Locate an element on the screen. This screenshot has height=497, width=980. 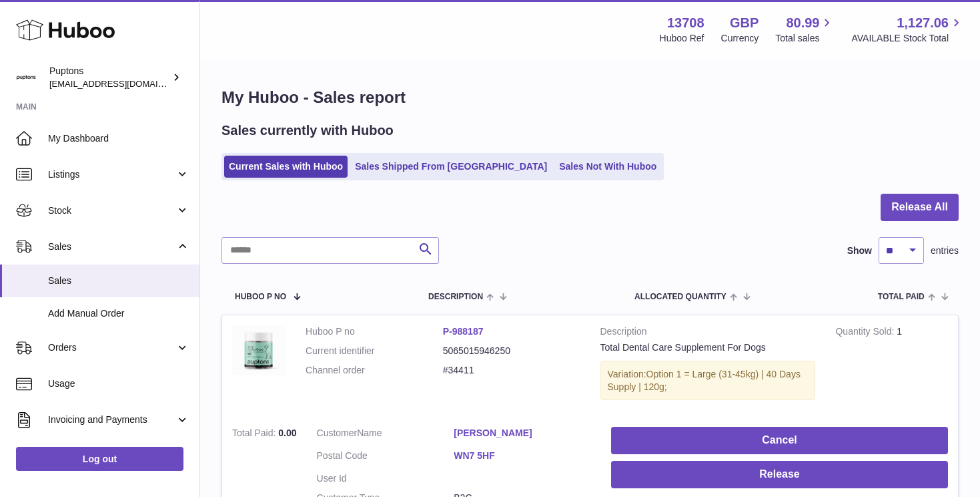
span: AVAILABLE Stock Total is located at coordinates (907, 38).